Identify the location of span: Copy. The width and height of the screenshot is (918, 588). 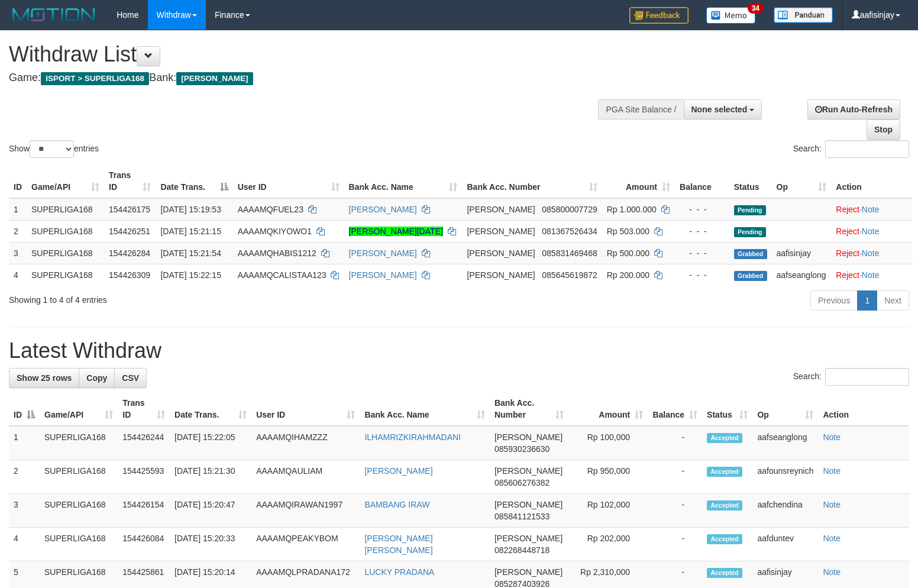
(97, 378).